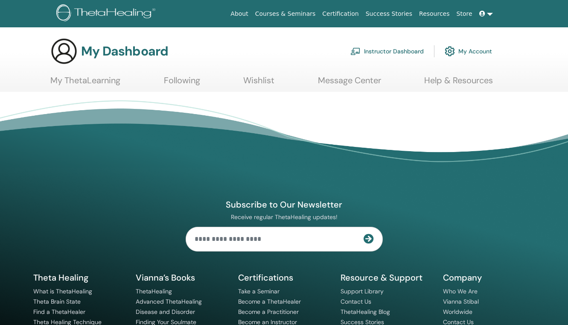 Image resolution: width=568 pixels, height=325 pixels. What do you see at coordinates (365, 311) in the screenshot?
I see `a: ThetaHealing Blog` at bounding box center [365, 311].